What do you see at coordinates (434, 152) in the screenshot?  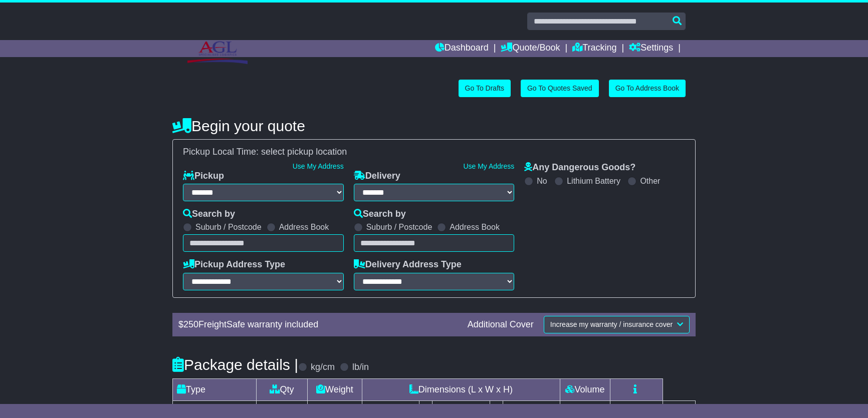 I see `div: Pickup Local Time:` at bounding box center [434, 152].